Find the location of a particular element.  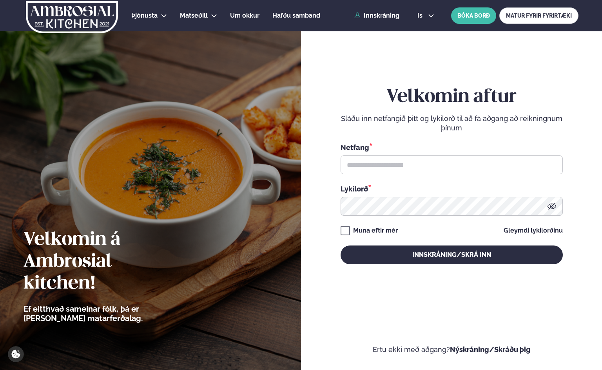

div: Netfang is located at coordinates (451, 147).